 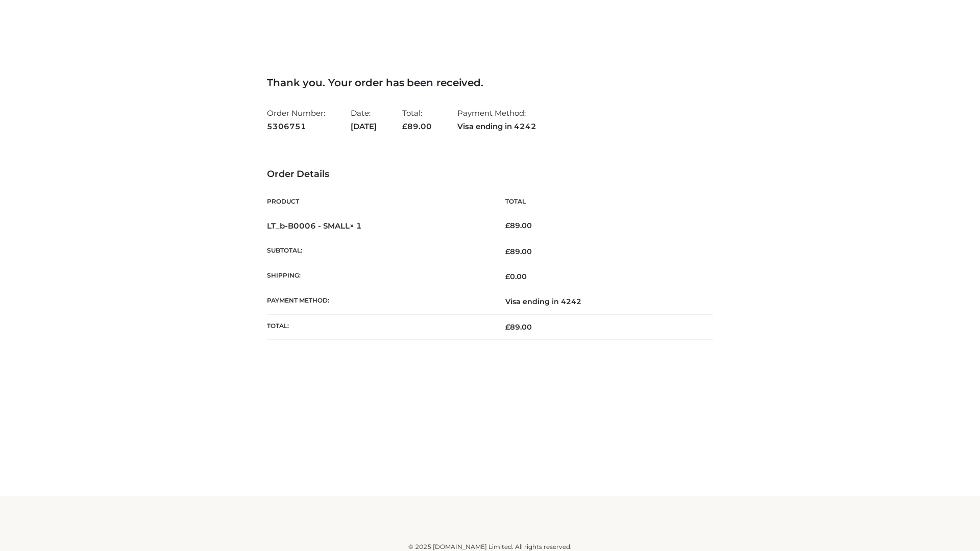 I want to click on th: Total:, so click(x=379, y=326).